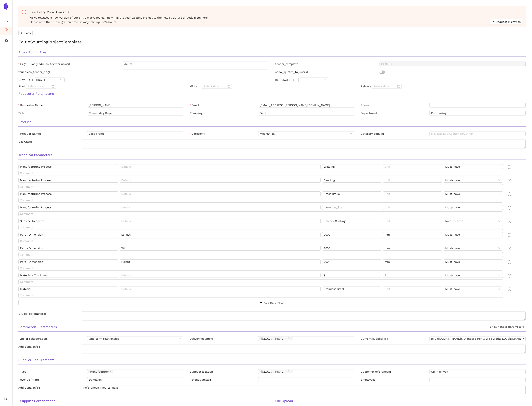 The height and width of the screenshot is (406, 532). What do you see at coordinates (6, 400) in the screenshot?
I see `span: setting` at bounding box center [6, 400].